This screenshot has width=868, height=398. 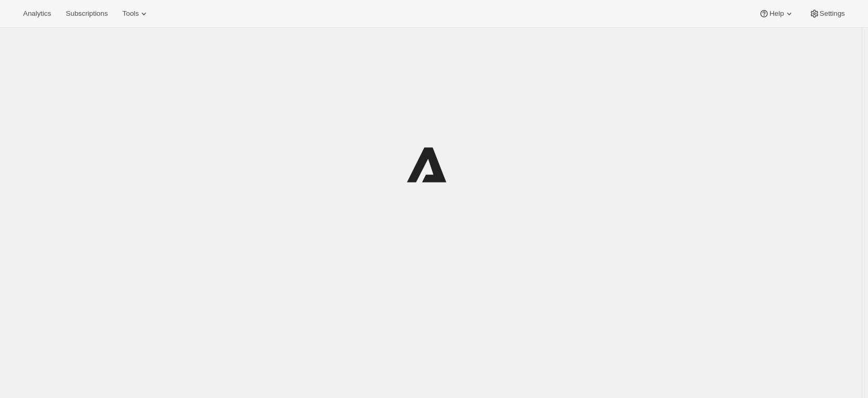 I want to click on button: Subscriptions, so click(x=87, y=14).